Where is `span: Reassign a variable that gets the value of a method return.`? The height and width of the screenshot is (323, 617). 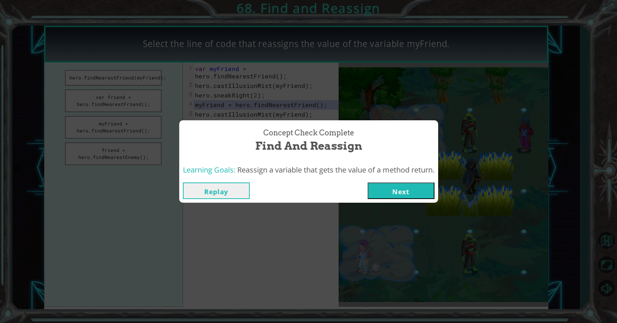
span: Reassign a variable that gets the value of a method return. is located at coordinates (336, 169).